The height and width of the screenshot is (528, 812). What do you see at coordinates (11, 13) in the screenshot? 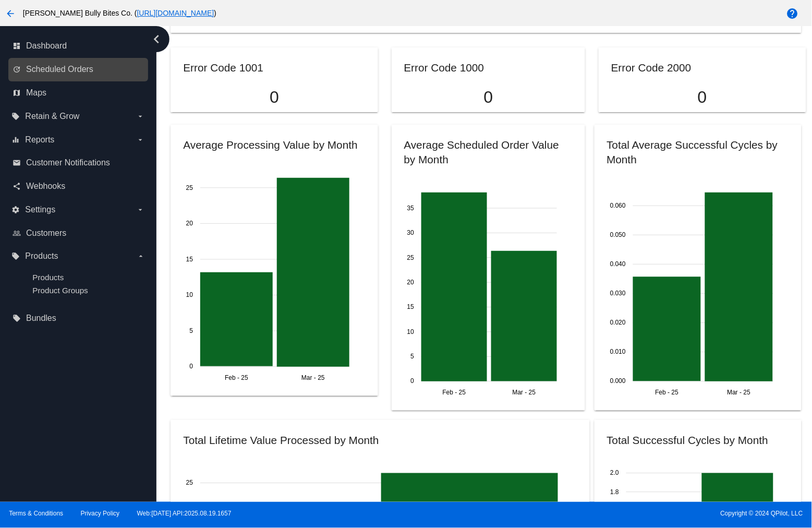
I see `mat-icon: arrow_back` at bounding box center [11, 13].